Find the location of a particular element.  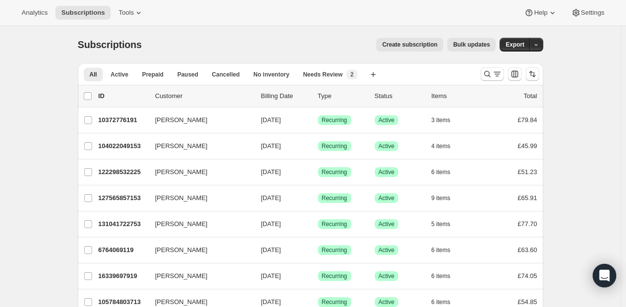

div: Type is located at coordinates (343, 96).